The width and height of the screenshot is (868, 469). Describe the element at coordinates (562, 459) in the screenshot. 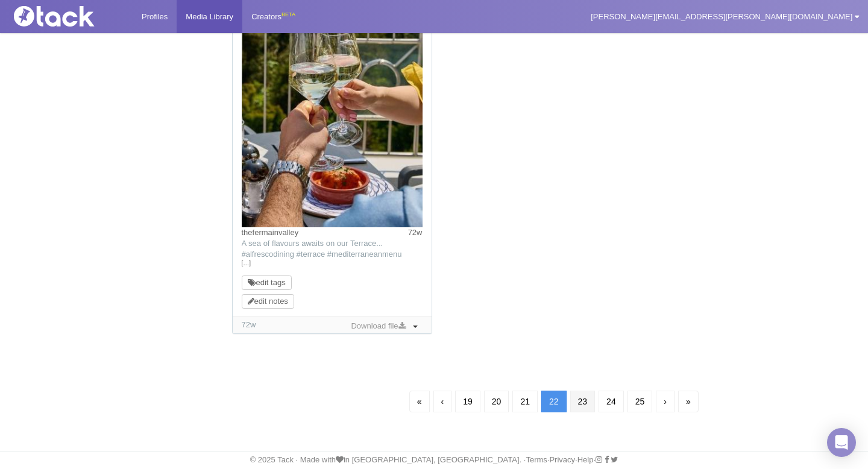

I see `a: Privacy` at that location.